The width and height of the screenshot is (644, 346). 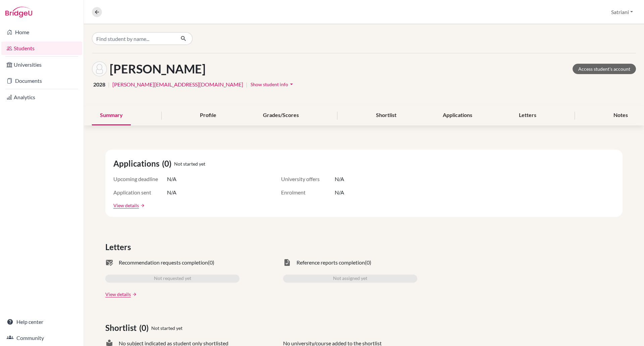 What do you see at coordinates (140, 193) in the screenshot?
I see `span: Application sent` at bounding box center [140, 193].